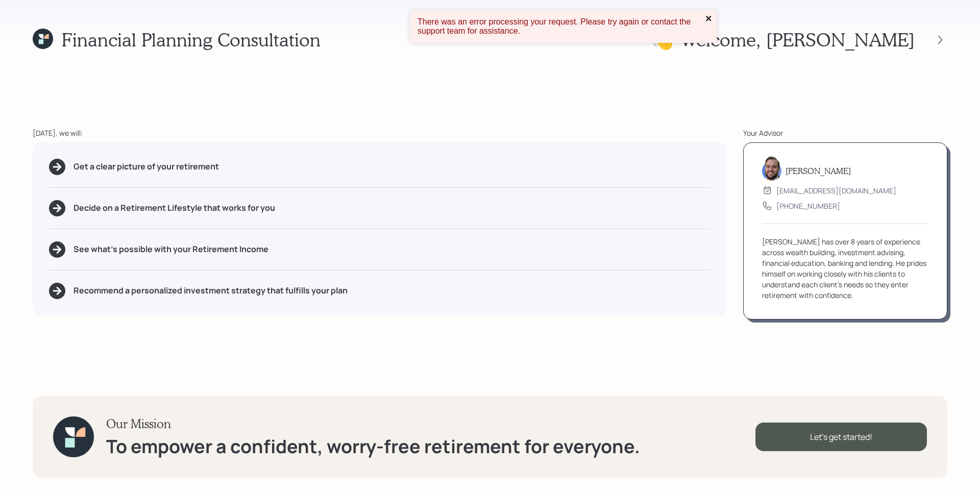 Image resolution: width=980 pixels, height=494 pixels. What do you see at coordinates (373, 424) in the screenshot?
I see `h3: Our Mission` at bounding box center [373, 424].